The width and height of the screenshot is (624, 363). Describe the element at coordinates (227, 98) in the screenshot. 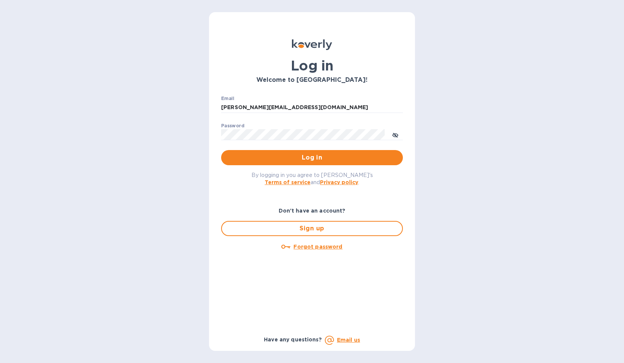

I see `label: Email` at that location.